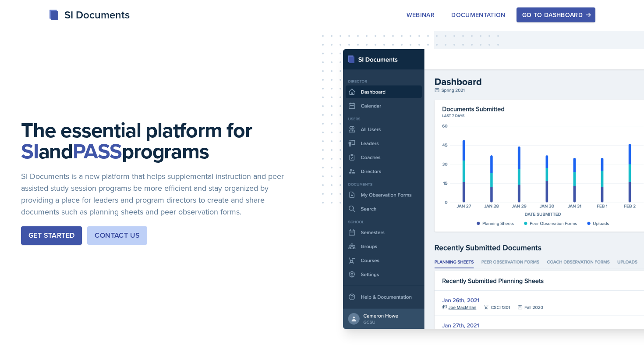 This screenshot has width=644, height=350. Describe the element at coordinates (52, 236) in the screenshot. I see `div: Get Started` at that location.